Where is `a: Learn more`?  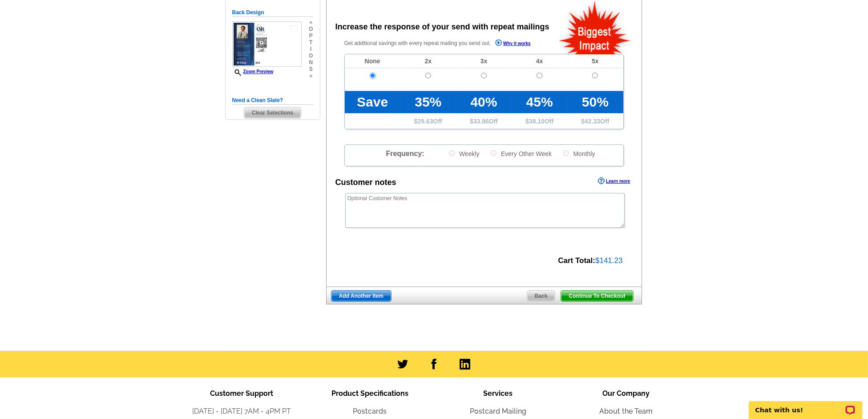 a: Learn more is located at coordinates (614, 181).